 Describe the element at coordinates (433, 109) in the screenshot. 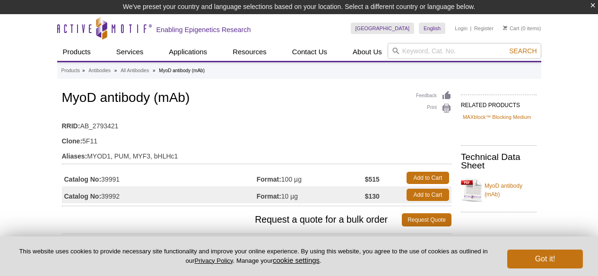

I see `a: Print` at that location.